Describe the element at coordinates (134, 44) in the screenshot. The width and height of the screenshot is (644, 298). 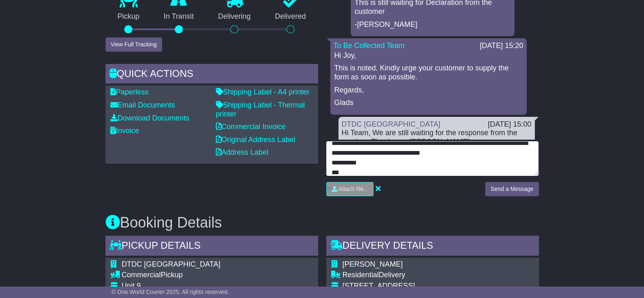
I see `button: View Full Tracking` at that location.